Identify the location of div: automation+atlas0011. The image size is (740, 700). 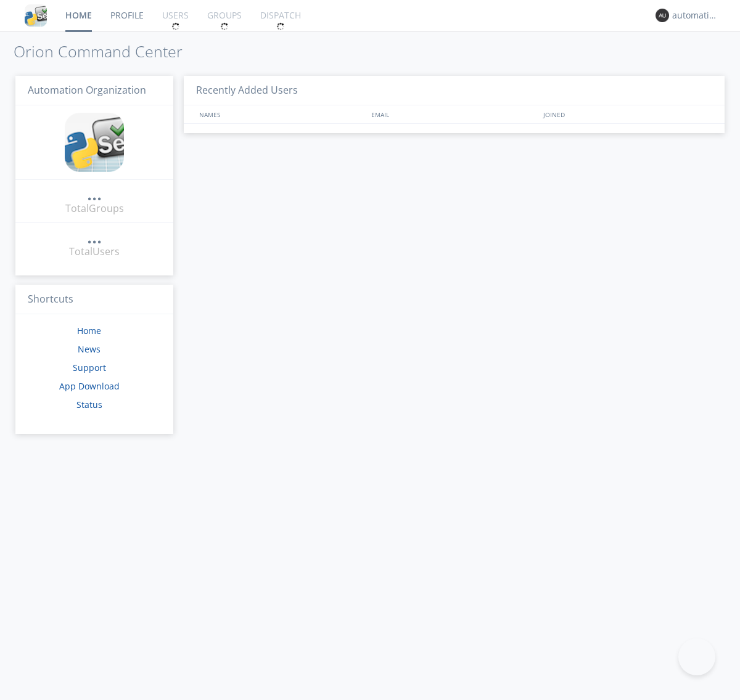
(694, 16).